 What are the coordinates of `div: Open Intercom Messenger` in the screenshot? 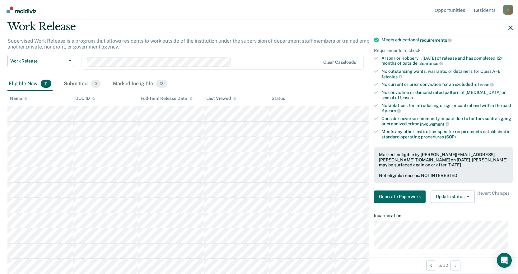 It's located at (504, 260).